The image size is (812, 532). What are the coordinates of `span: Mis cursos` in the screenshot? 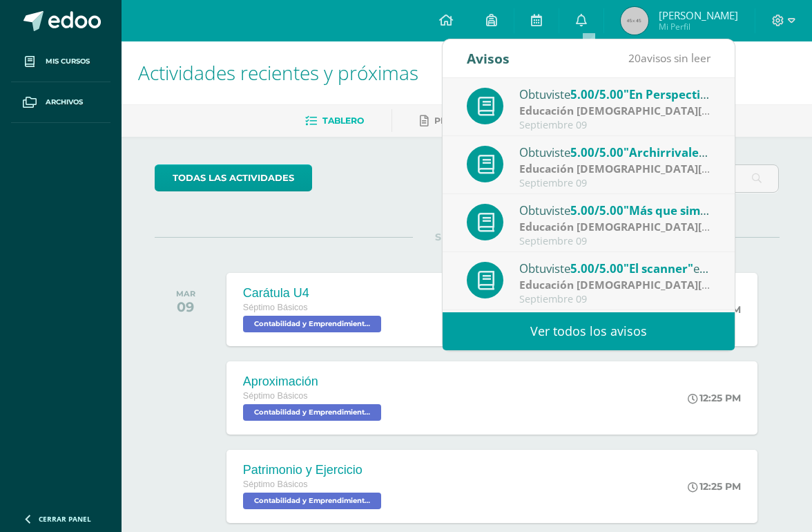 It's located at (68, 61).